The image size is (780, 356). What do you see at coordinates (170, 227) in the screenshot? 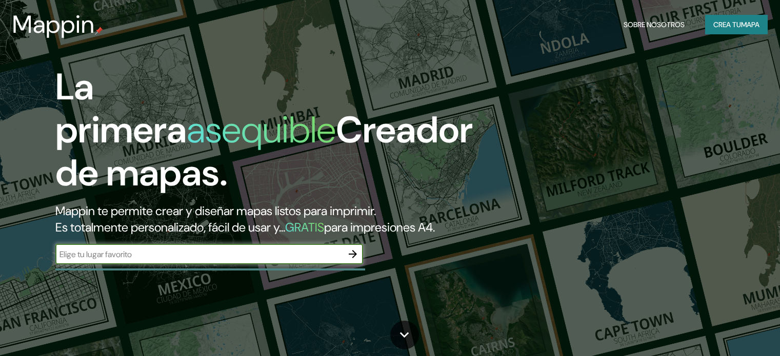
I see `font: Es totalmente personalizado, fácil de usar y...` at bounding box center [170, 227].